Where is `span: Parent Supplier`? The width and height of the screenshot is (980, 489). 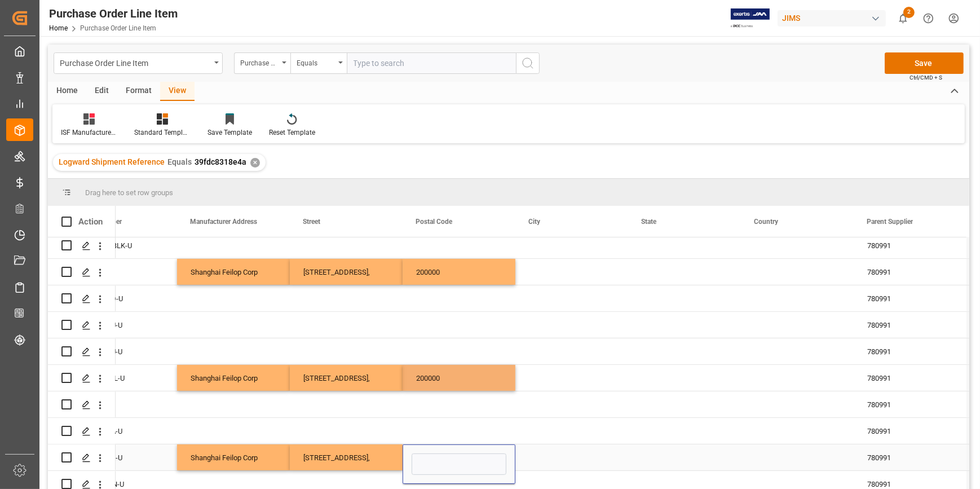 span: Parent Supplier is located at coordinates (890, 221).